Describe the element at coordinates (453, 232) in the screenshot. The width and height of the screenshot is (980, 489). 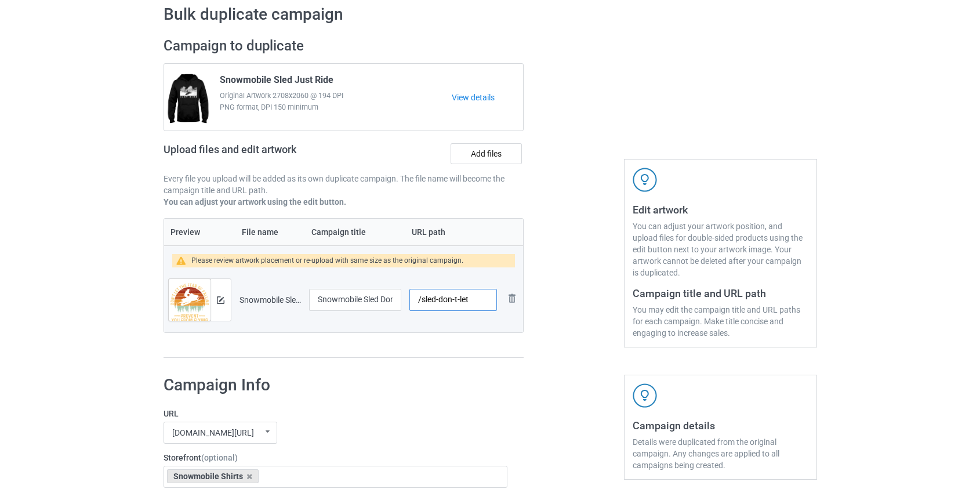
I see `th: URL path` at that location.